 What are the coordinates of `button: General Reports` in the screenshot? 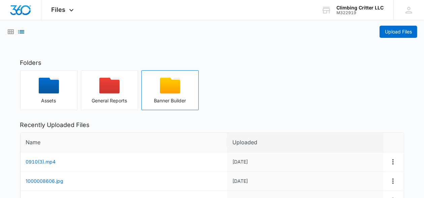 It's located at (110, 90).